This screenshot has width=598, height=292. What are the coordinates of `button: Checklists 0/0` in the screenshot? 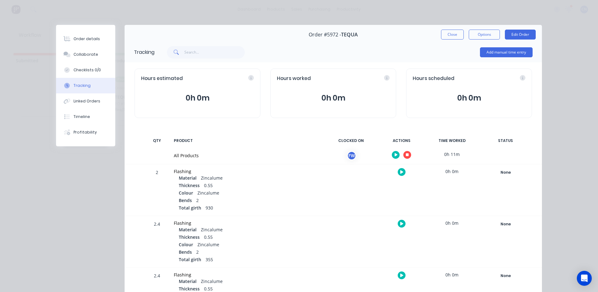 It's located at (86, 70).